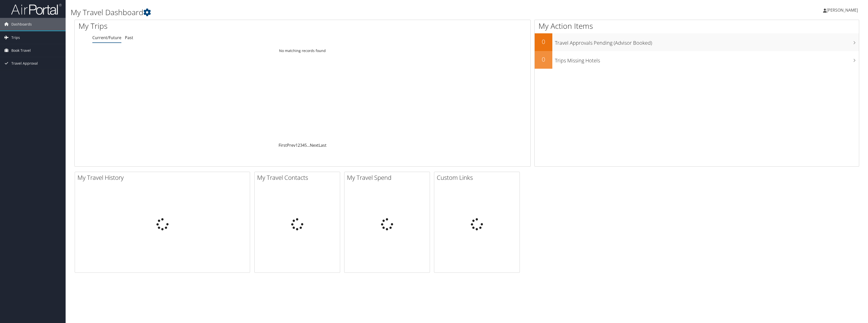 The width and height of the screenshot is (868, 323). What do you see at coordinates (303, 51) in the screenshot?
I see `td: No matching records found` at bounding box center [303, 51].